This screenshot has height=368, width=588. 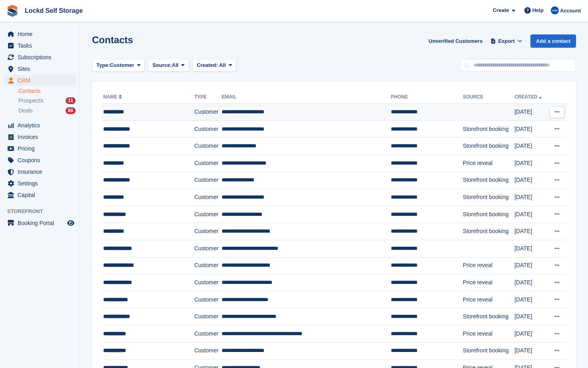 What do you see at coordinates (103, 65) in the screenshot?
I see `span: Type:` at bounding box center [103, 65].